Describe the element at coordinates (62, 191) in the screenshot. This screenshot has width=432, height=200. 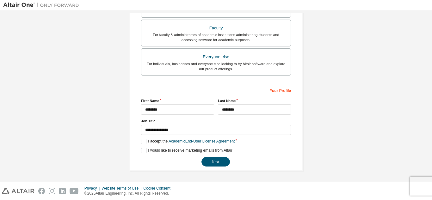
I see `img: linkedin.svg` at that location.